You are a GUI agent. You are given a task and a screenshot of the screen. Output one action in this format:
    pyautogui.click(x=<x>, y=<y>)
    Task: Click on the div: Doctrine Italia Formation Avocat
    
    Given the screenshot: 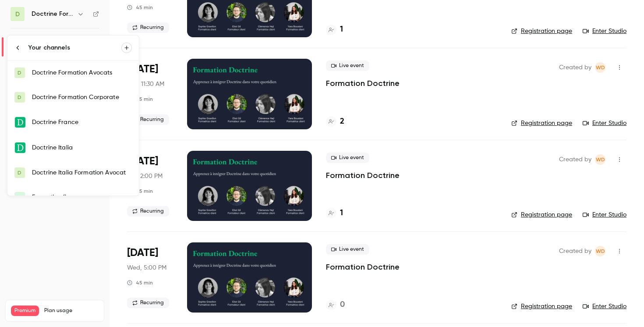 What is the action you would take?
    pyautogui.click(x=82, y=172)
    